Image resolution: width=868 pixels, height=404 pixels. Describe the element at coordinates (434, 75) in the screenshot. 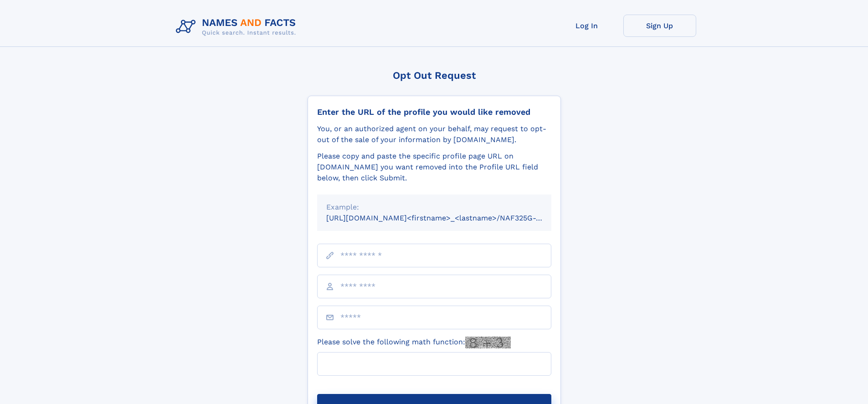

I see `div: Opt Out Request` at that location.